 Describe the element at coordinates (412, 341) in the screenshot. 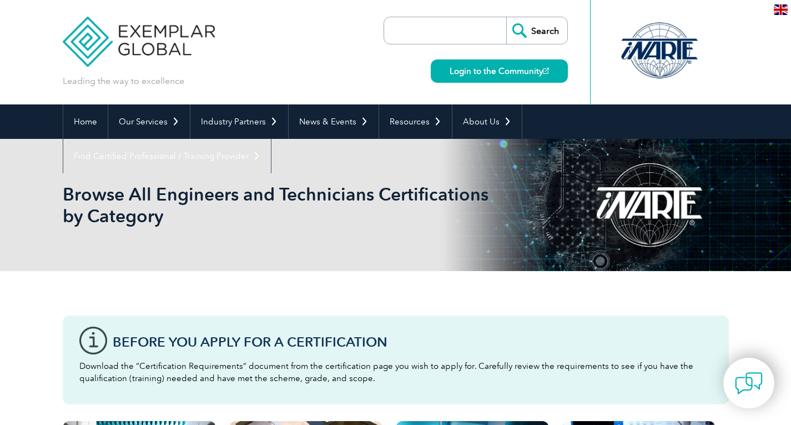

I see `h3: Before You Apply For a Certification` at that location.